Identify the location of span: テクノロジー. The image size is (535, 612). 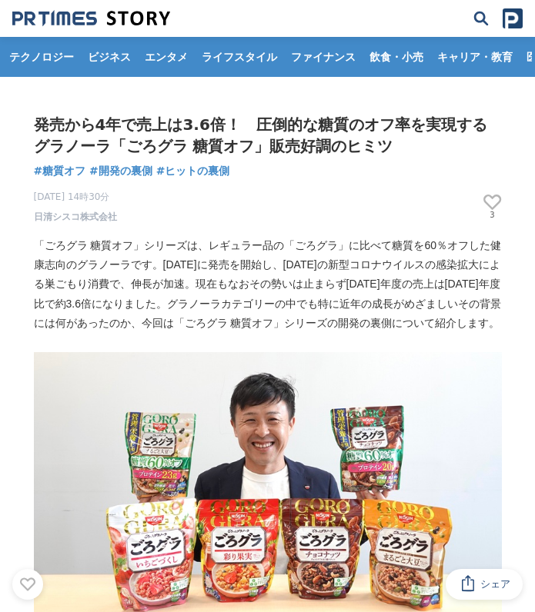
(42, 57).